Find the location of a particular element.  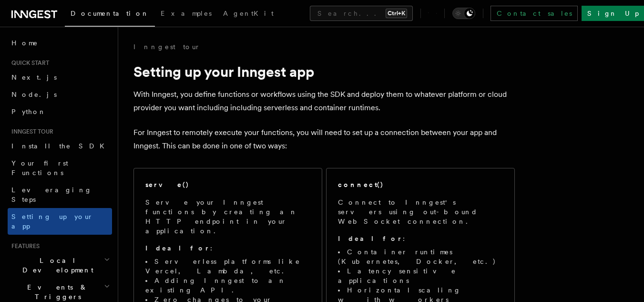

a: Leveraging Steps is located at coordinates (60, 195).